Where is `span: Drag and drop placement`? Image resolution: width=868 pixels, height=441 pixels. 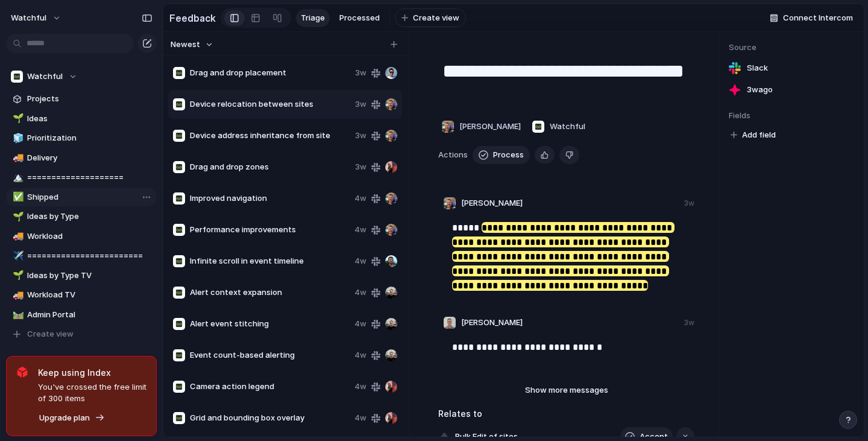
span: Drag and drop placement is located at coordinates (270, 73).